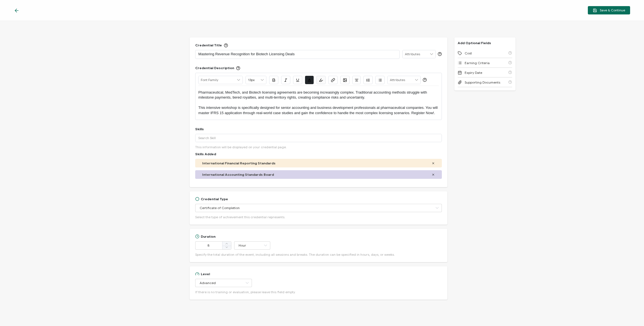 This screenshot has height=326, width=644. I want to click on input: Font Family, so click(220, 80).